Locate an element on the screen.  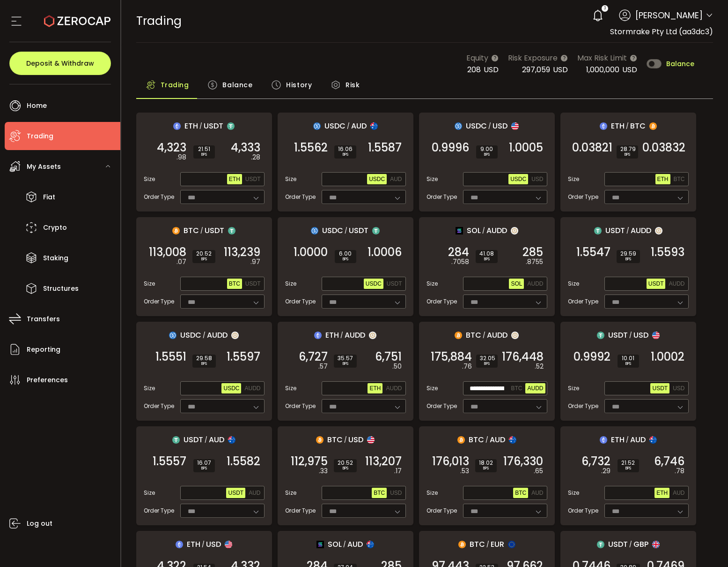
em: .98 is located at coordinates (181, 157).